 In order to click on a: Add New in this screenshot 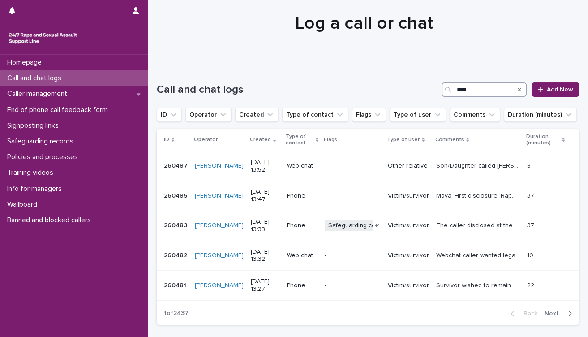, I will do `click(555, 90)`.